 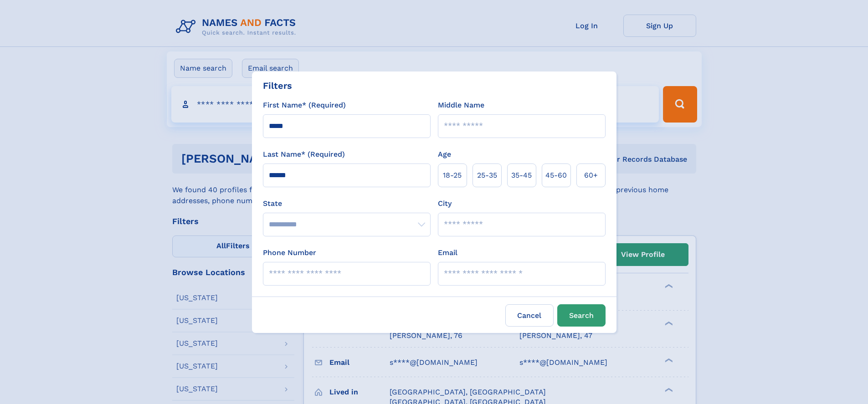 I want to click on span: 60+, so click(x=591, y=175).